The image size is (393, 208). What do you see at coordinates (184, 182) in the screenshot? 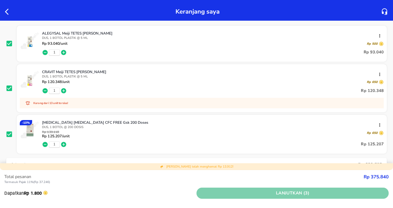
I see `p: Termasuk Pajak 11% ( Rp 37.246 )` at bounding box center [184, 182].